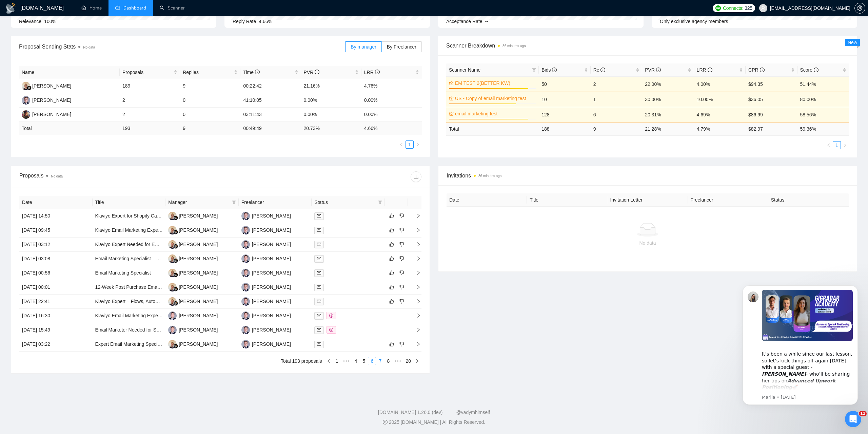 The width and height of the screenshot is (868, 434). What do you see at coordinates (487, 200) in the screenshot?
I see `th: Date` at bounding box center [487, 200].